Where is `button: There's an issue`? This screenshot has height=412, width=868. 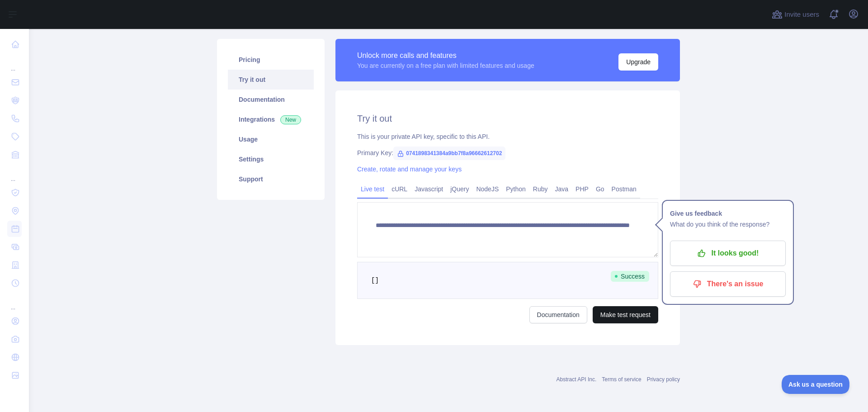 button: There's an issue is located at coordinates (728, 284).